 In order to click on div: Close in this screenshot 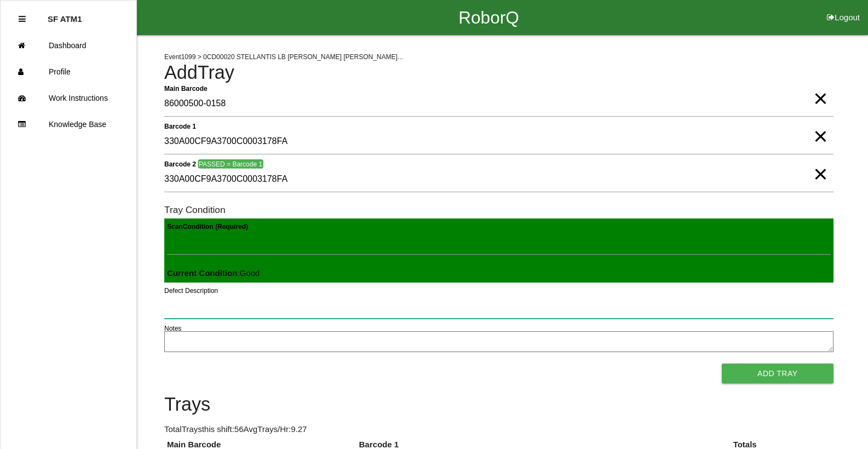, I will do `click(22, 19)`.